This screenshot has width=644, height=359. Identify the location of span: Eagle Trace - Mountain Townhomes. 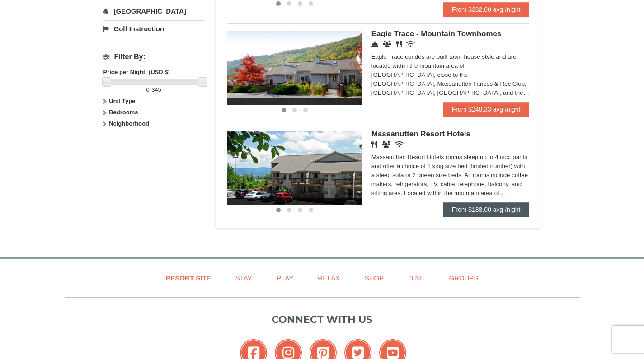
(436, 34).